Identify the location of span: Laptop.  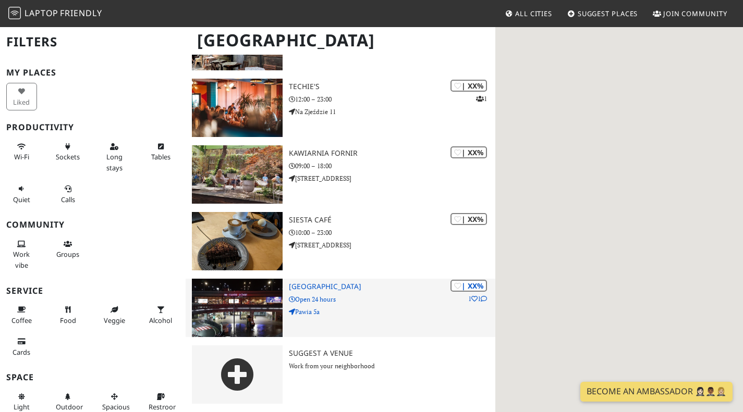
(41, 13).